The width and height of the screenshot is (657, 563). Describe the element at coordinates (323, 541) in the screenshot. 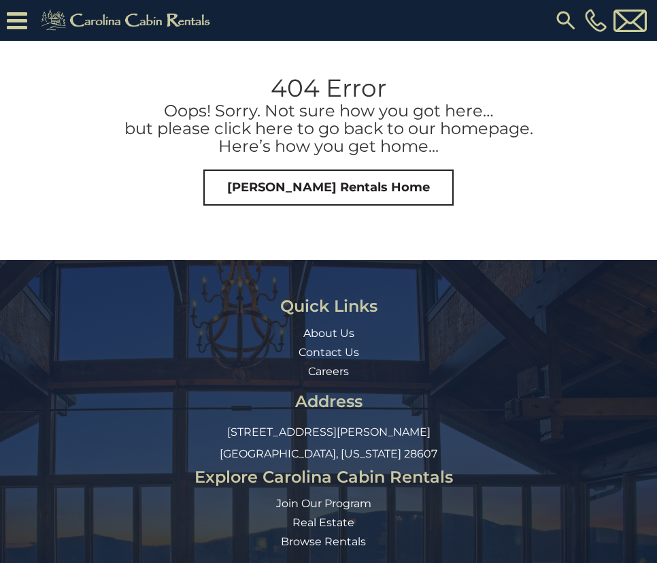

I see `a: Browse Rentals` at that location.